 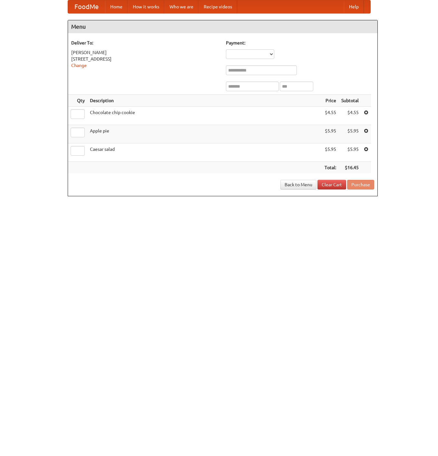 I want to click on th: $16.45, so click(x=350, y=168).